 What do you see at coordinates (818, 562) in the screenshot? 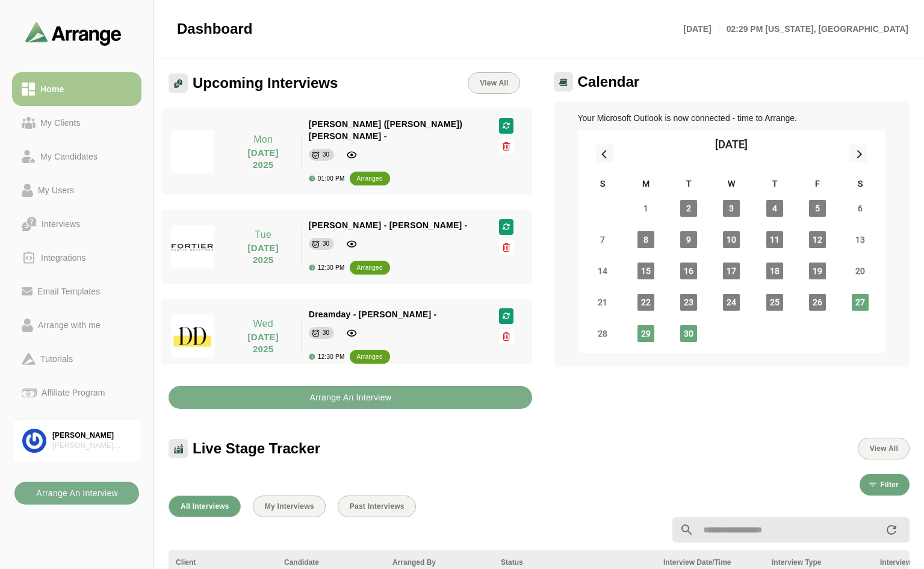
I see `div: Interview Type` at bounding box center [818, 562].